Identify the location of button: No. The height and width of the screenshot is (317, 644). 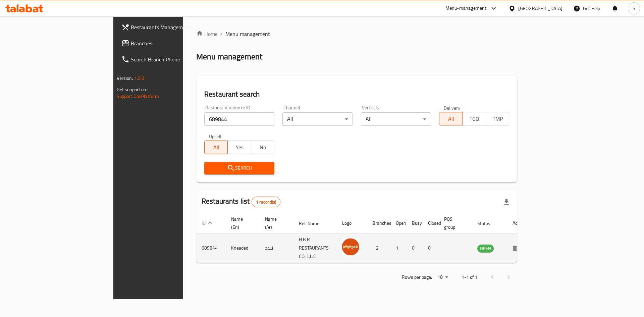
(263, 147).